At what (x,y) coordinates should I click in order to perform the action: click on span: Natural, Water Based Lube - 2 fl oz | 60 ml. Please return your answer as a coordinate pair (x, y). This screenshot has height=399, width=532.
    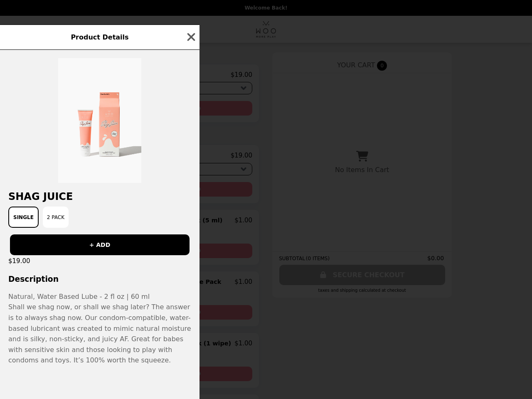
    Looking at the image, I should click on (79, 297).